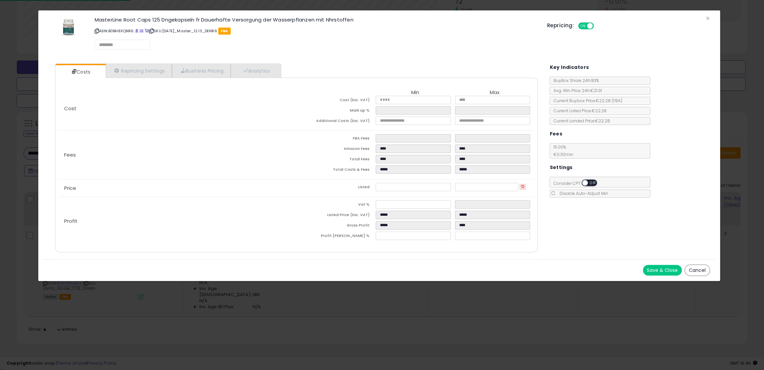  I want to click on span: €0.30 min, so click(561, 154).